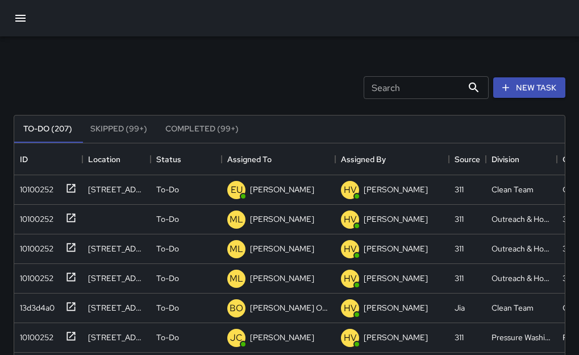  I want to click on div: 1201 Market Street, so click(117, 278).